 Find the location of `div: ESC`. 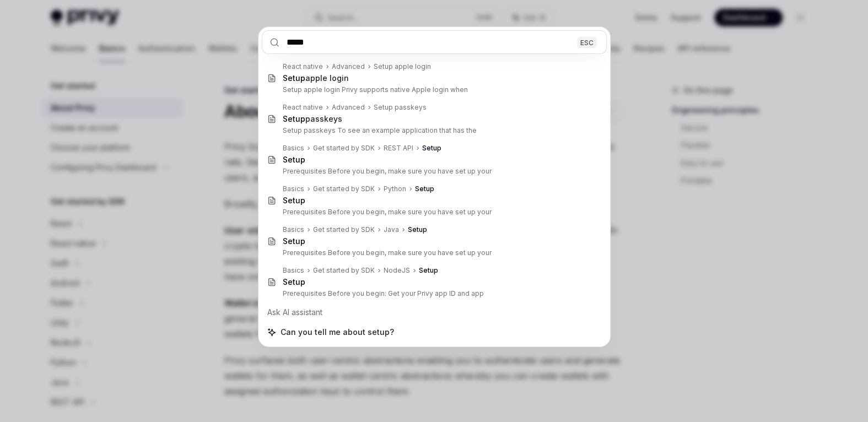

div: ESC is located at coordinates (587, 42).